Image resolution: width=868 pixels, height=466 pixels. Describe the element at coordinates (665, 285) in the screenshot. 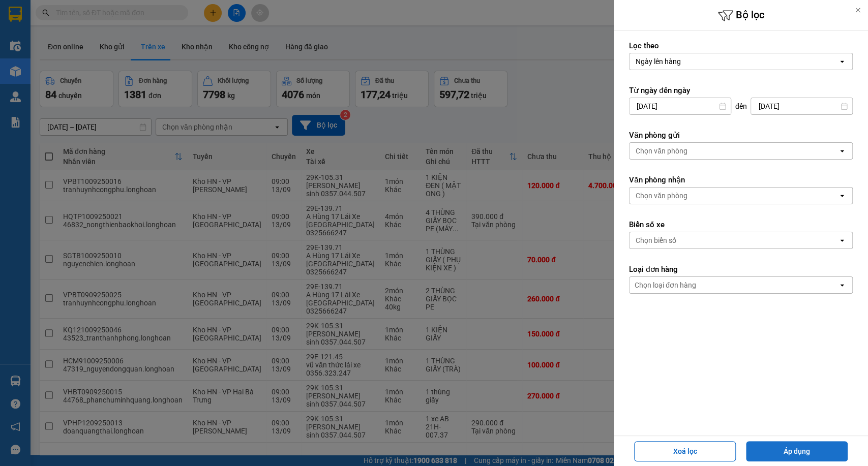

I see `div: Chọn loại đơn hàng` at that location.